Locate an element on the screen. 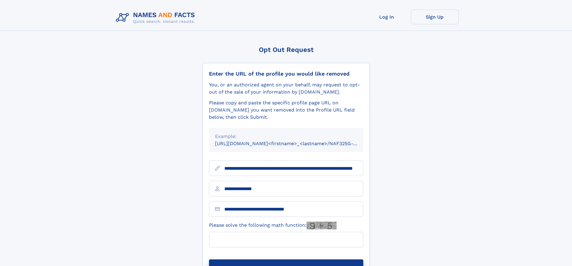 The width and height of the screenshot is (572, 266). div: Enter the URL of the profile you would like removed is located at coordinates (286, 74).